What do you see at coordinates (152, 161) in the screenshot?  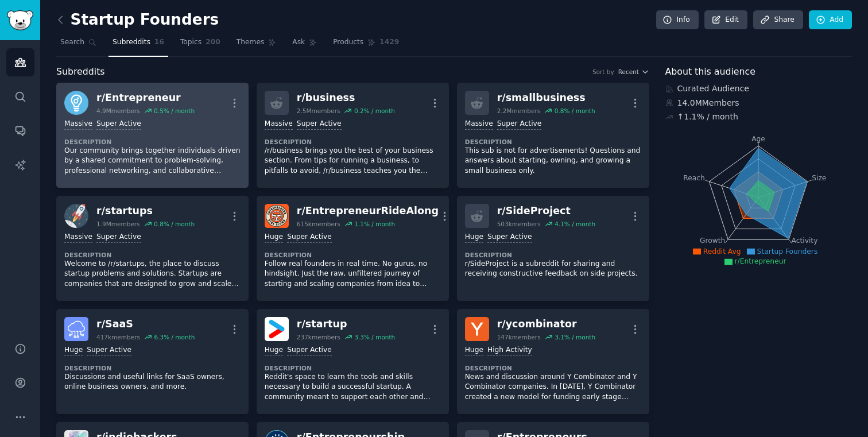 I see `p: Our community brings together individuals driven by a shared commitment to problem-solving, profe...` at bounding box center [152, 161].